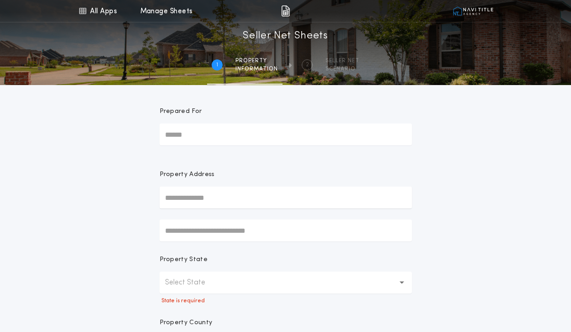  What do you see at coordinates (183, 260) in the screenshot?
I see `p: Property State` at bounding box center [183, 260].